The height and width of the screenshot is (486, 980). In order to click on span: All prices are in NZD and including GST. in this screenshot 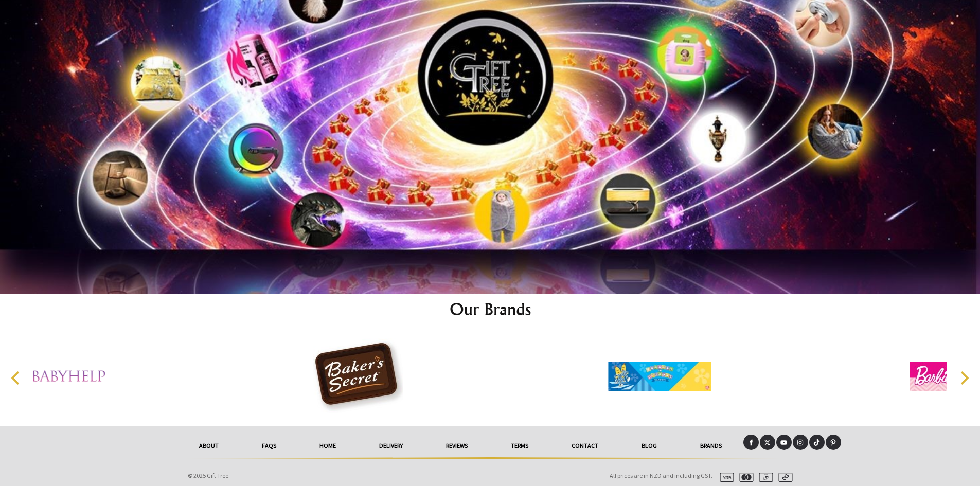, I will do `click(661, 475)`.